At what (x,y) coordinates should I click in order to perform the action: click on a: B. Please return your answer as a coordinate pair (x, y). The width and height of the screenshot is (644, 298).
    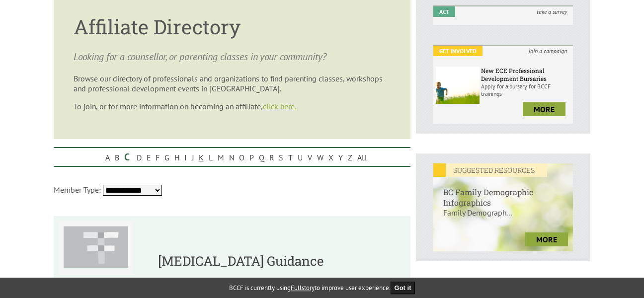
    Looking at the image, I should click on (117, 158).